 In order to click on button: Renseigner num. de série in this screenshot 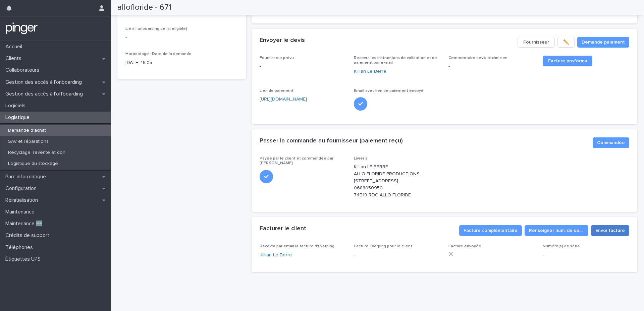, I will do `click(557, 231)`.